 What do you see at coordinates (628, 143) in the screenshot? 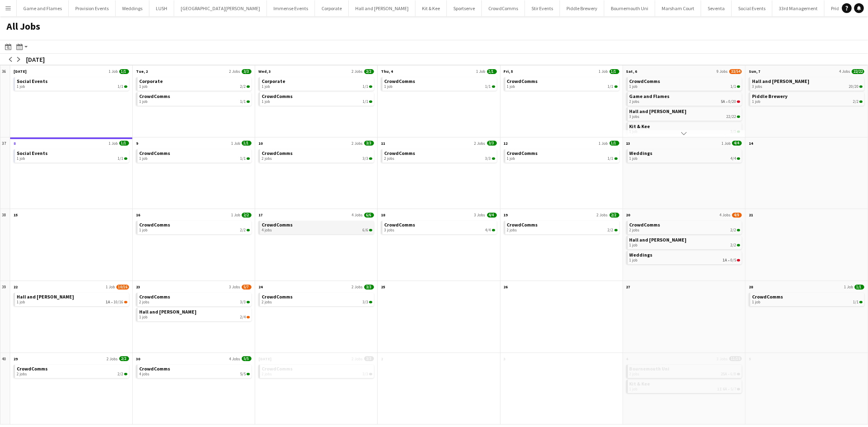
I see `span: 13` at bounding box center [628, 143].